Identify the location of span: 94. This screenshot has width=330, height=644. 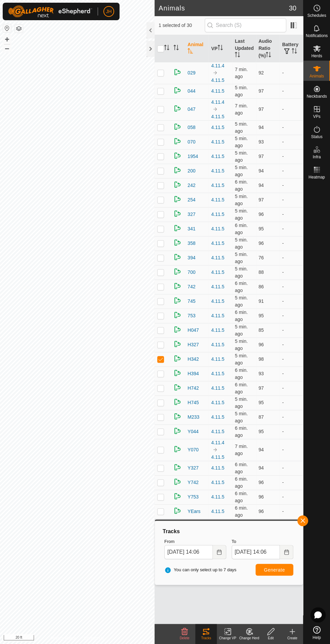
(262, 127).